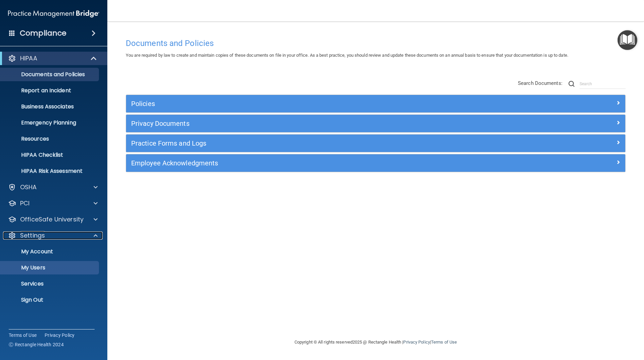 Image resolution: width=644 pixels, height=360 pixels. What do you see at coordinates (52, 219) in the screenshot?
I see `p: OfficeSafe University` at bounding box center [52, 219].